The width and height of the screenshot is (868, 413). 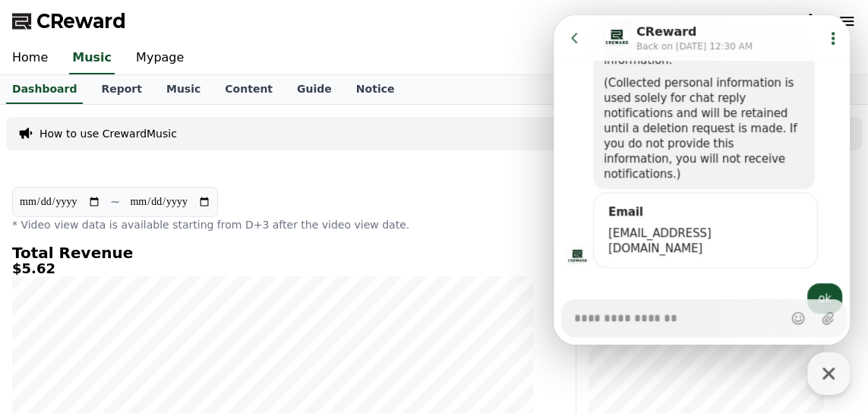 I want to click on p: * Video view data is available starting from D+3 after the video view date., so click(x=272, y=225).